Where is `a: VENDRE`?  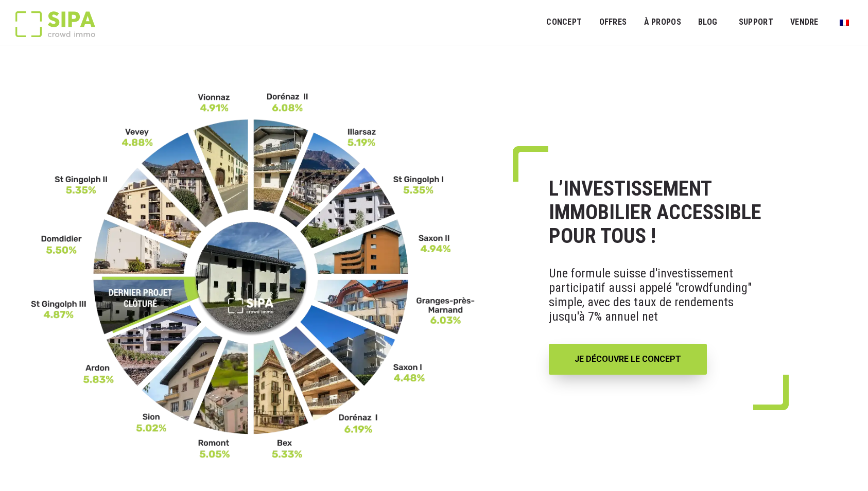
a: VENDRE is located at coordinates (804, 23).